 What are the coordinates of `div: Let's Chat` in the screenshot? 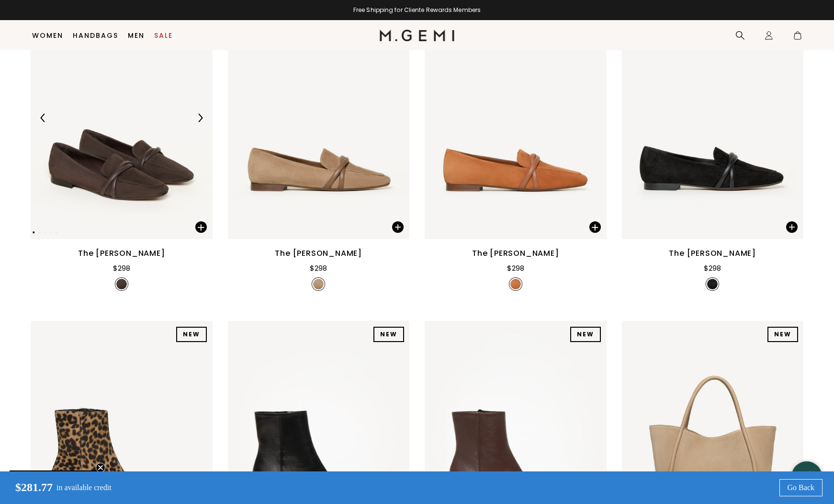 It's located at (808, 476).